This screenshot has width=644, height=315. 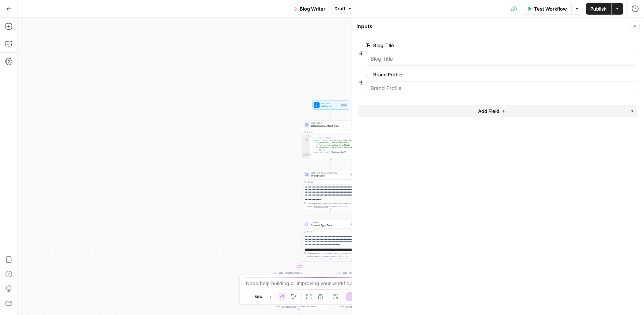 What do you see at coordinates (315, 264) in the screenshot?
I see `g: Edge from step_6 to step_14` at bounding box center [315, 264].